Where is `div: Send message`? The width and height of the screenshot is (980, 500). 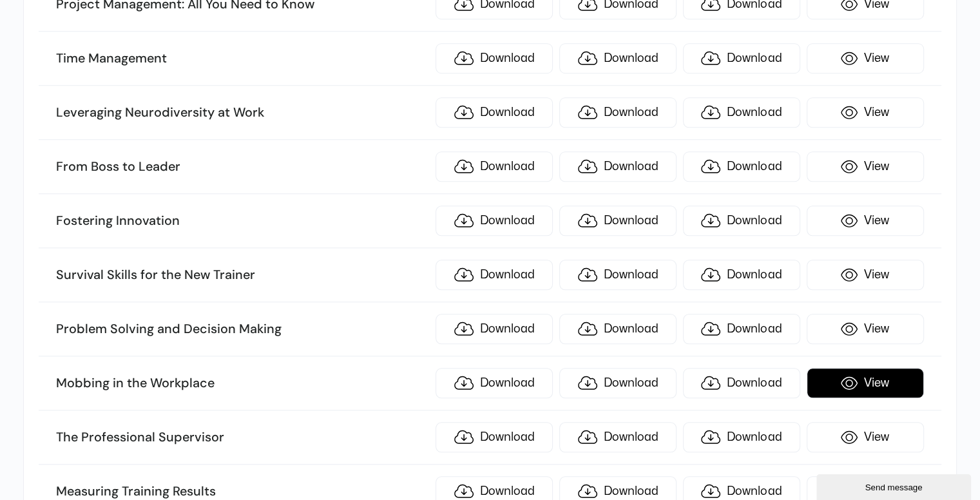 div: Send message is located at coordinates (78, 15).